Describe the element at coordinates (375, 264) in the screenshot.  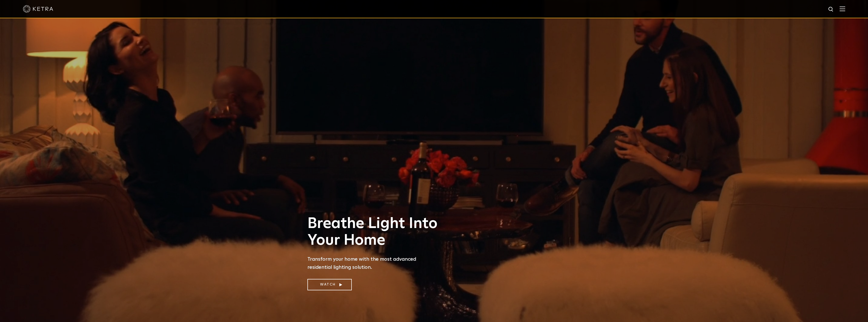
I see `p: Transform your home with the most advanced residential lighting solution.` at that location.